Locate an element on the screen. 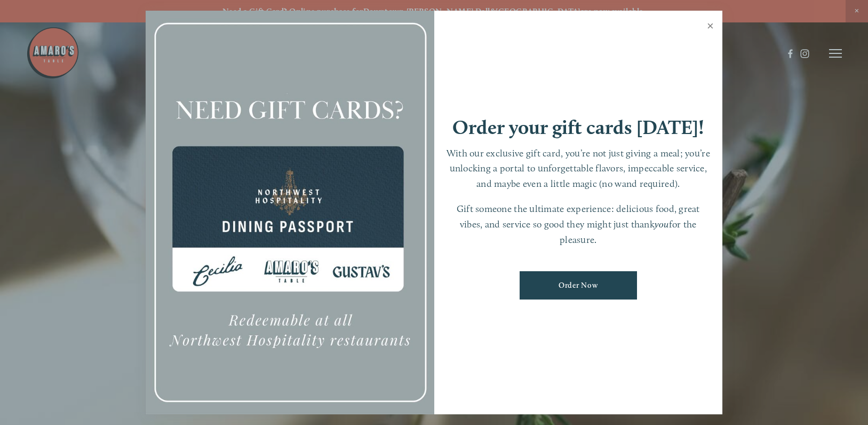 The image size is (868, 425). p: Gift someone the ultimate experience: delicious food, great vibes, and service so good they might... is located at coordinates (578, 224).